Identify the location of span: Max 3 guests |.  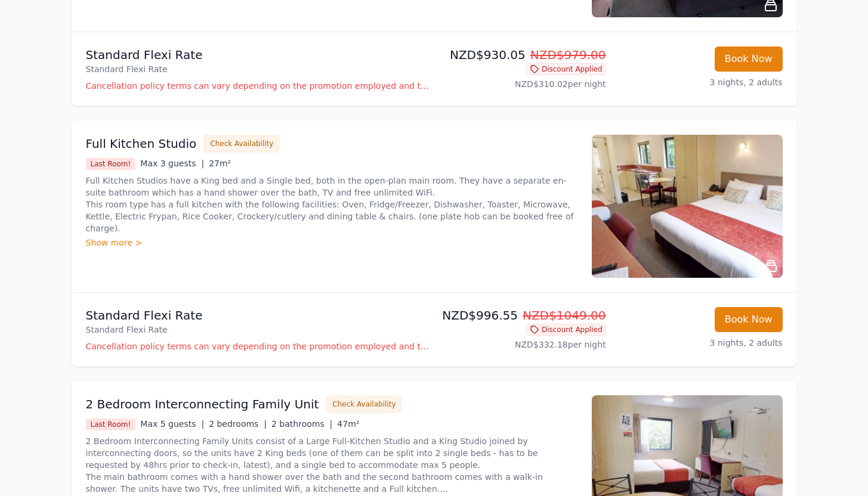
(172, 164).